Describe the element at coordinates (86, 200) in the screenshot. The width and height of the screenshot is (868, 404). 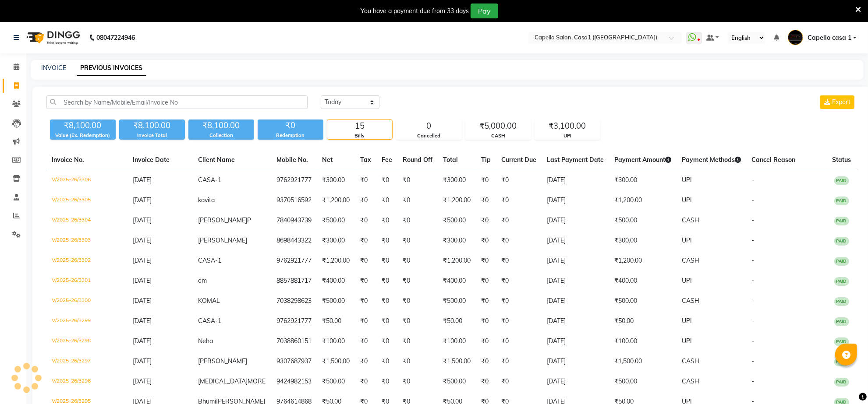
I see `td: V/2025-26/3305` at that location.